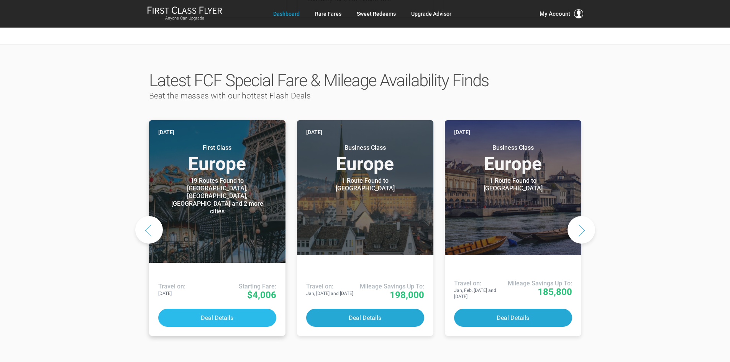  I want to click on a: Dashboard, so click(286, 14).